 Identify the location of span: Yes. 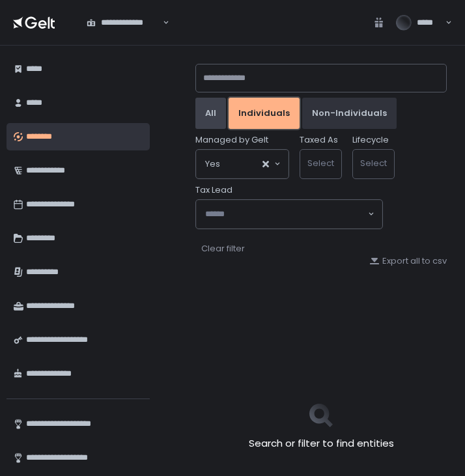
(212, 164).